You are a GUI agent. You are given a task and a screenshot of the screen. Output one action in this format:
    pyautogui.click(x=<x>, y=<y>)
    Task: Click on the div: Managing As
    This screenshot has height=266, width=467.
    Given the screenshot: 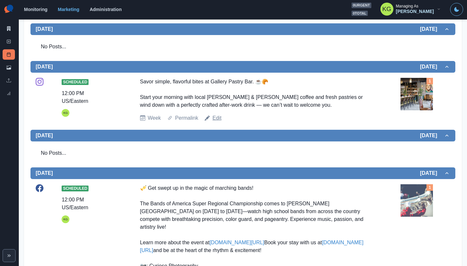 What is the action you would take?
    pyautogui.click(x=407, y=6)
    